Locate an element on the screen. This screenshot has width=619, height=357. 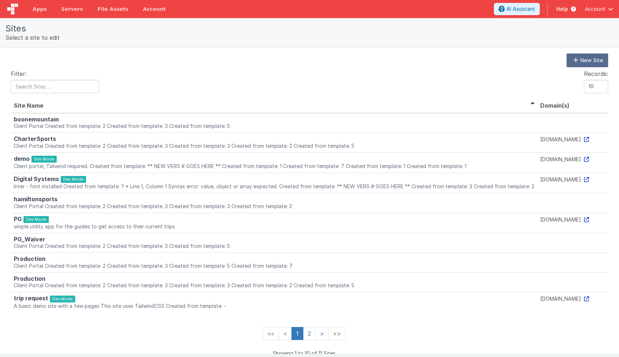
span: Site Name is located at coordinates (29, 106).